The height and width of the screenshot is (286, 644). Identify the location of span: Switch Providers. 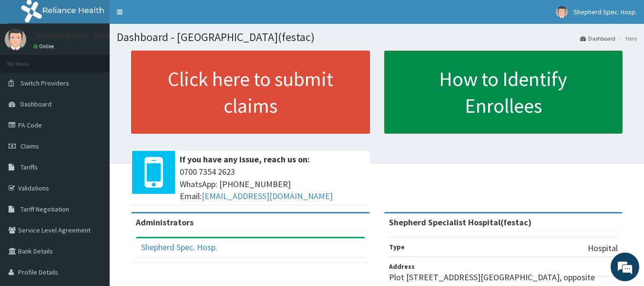
(45, 83).